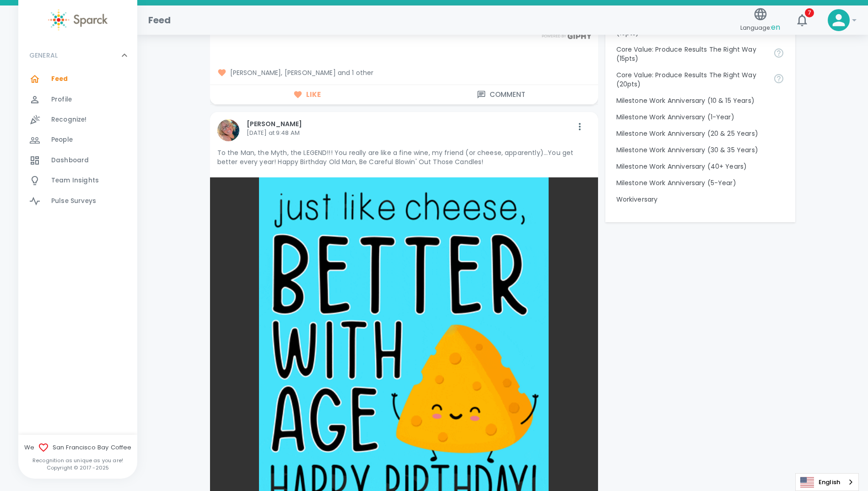  I want to click on button: Language:en, so click(760, 20).